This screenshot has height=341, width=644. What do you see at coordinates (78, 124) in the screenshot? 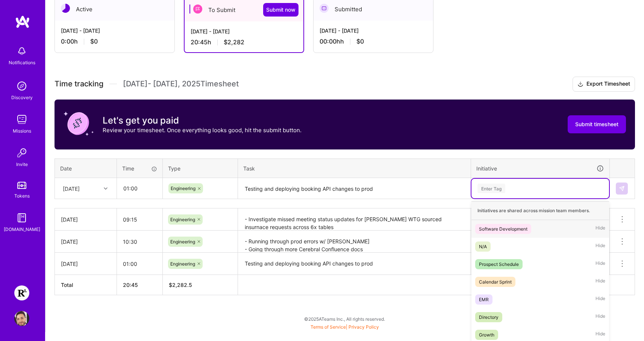
I see `img: coin` at bounding box center [78, 124].